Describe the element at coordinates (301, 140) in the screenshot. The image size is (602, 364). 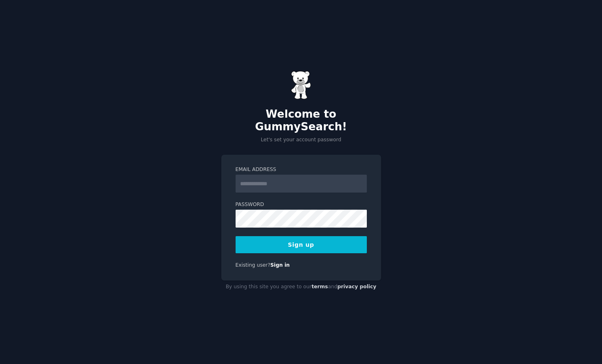
I see `p: Let's set your account password` at that location.